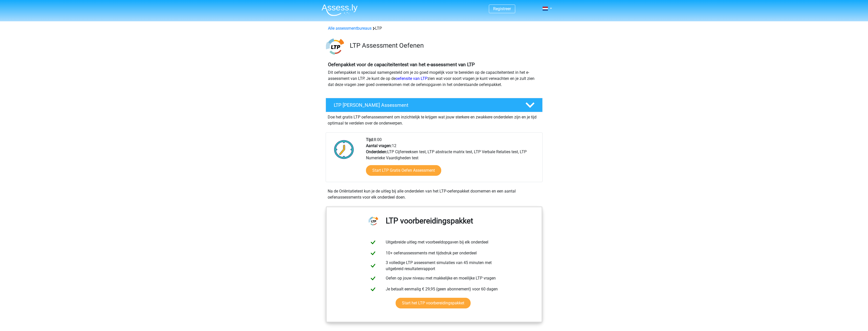 The width and height of the screenshot is (868, 331). Describe the element at coordinates (350, 28) in the screenshot. I see `a: Alle assessmentbureaus` at that location.